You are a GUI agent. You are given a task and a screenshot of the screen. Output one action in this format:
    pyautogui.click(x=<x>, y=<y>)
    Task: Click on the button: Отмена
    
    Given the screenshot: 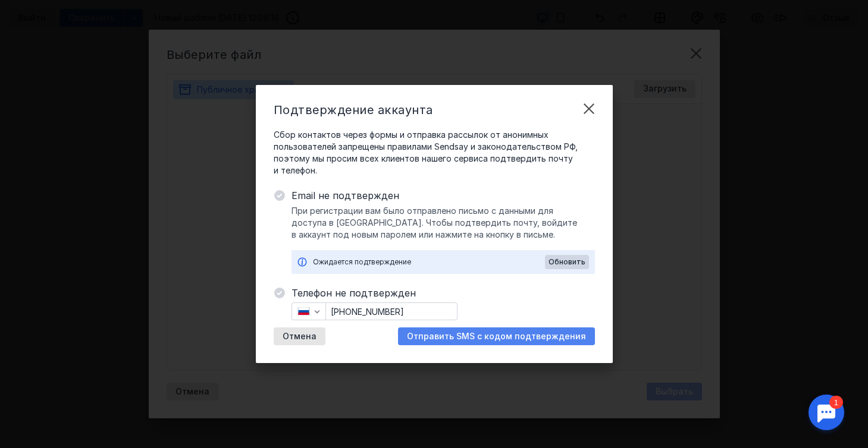 What is the action you would take?
    pyautogui.click(x=299, y=337)
    